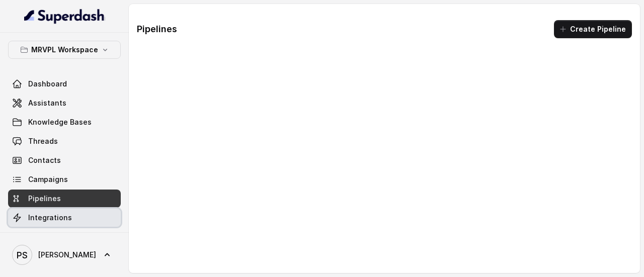 The height and width of the screenshot is (277, 644). I want to click on a: Assistants, so click(65, 103).